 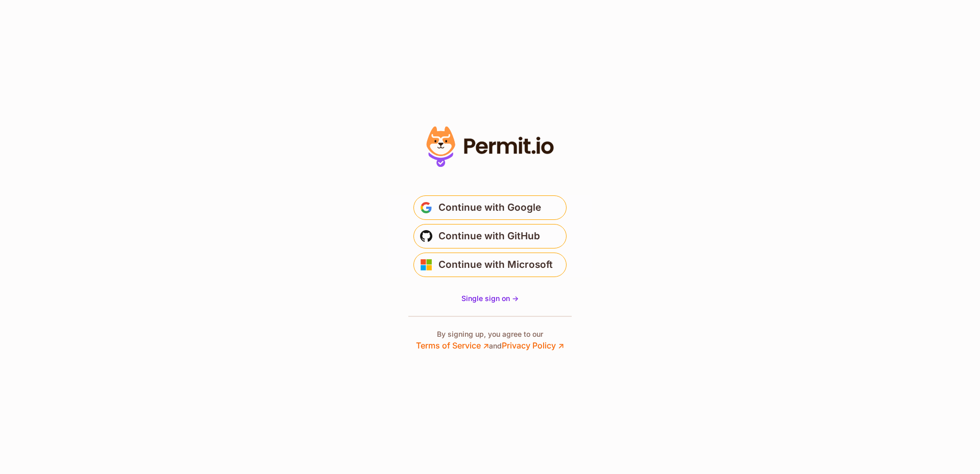 What do you see at coordinates (452, 345) in the screenshot?
I see `a: Terms of Service ↗` at bounding box center [452, 345].